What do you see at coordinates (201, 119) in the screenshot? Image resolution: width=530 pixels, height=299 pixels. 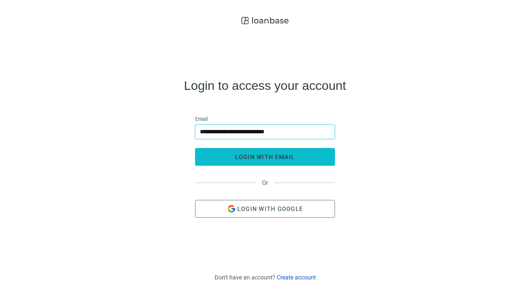 I see `span: Email` at bounding box center [201, 119].